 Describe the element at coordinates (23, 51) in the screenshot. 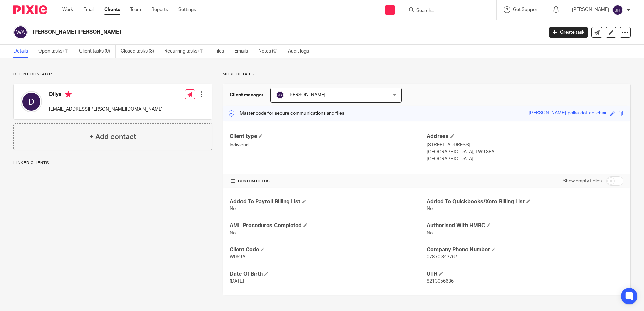

I see `a: Details` at that location.